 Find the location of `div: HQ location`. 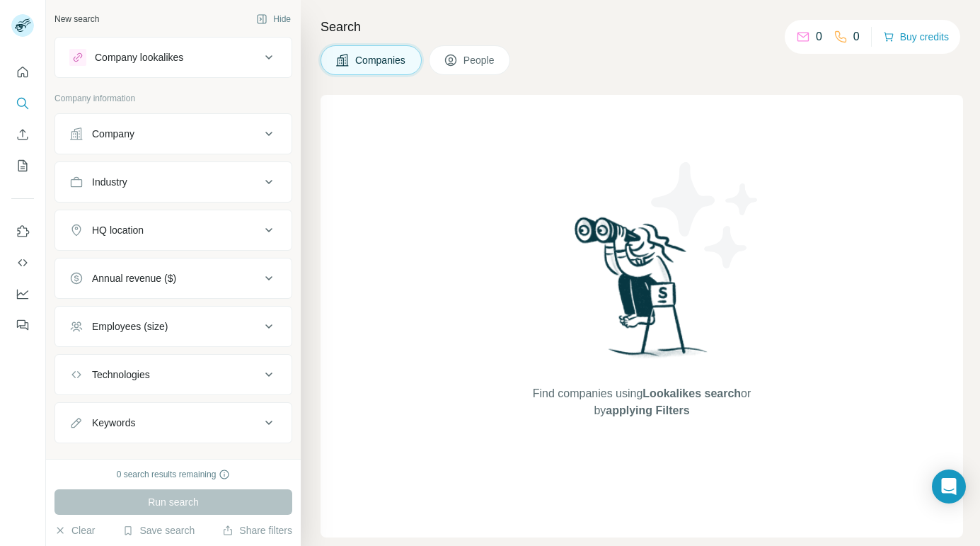

div: HQ location is located at coordinates (117, 230).